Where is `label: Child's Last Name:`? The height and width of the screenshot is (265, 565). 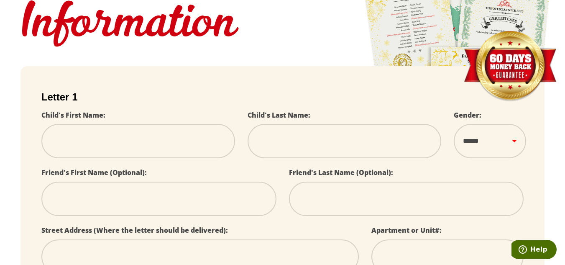 label: Child's Last Name: is located at coordinates (279, 115).